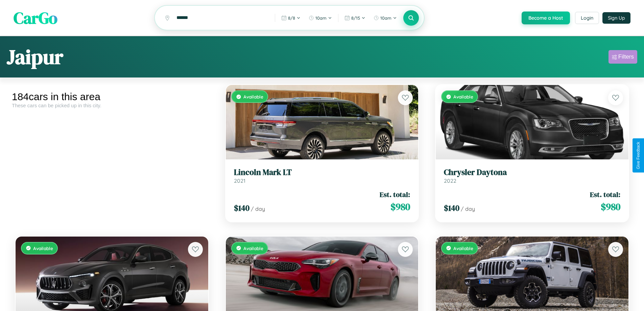  Describe the element at coordinates (587, 18) in the screenshot. I see `button: Login` at that location.